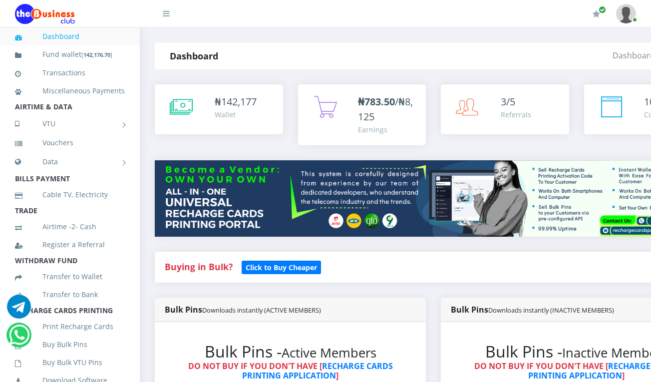 This screenshot has width=651, height=382. Describe the element at coordinates (70, 162) in the screenshot. I see `a: Data` at that location.